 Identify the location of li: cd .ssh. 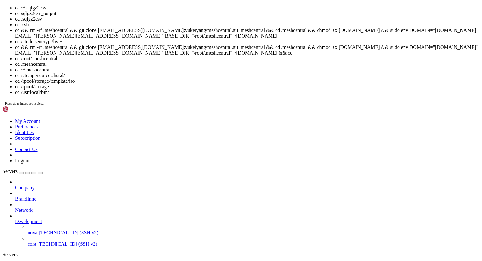
(247, 25).